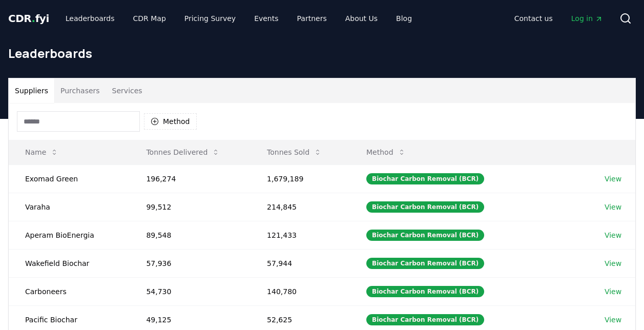  I want to click on td: Varaha, so click(69, 207).